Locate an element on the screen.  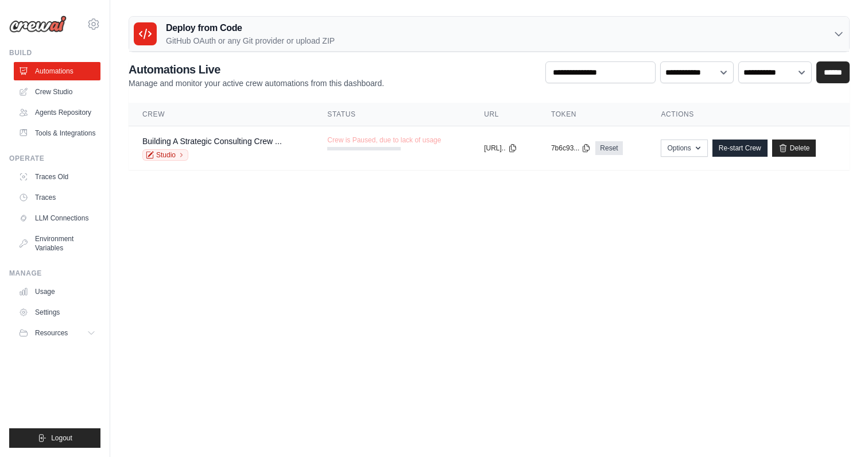
a: Agents Repository is located at coordinates (57, 112).